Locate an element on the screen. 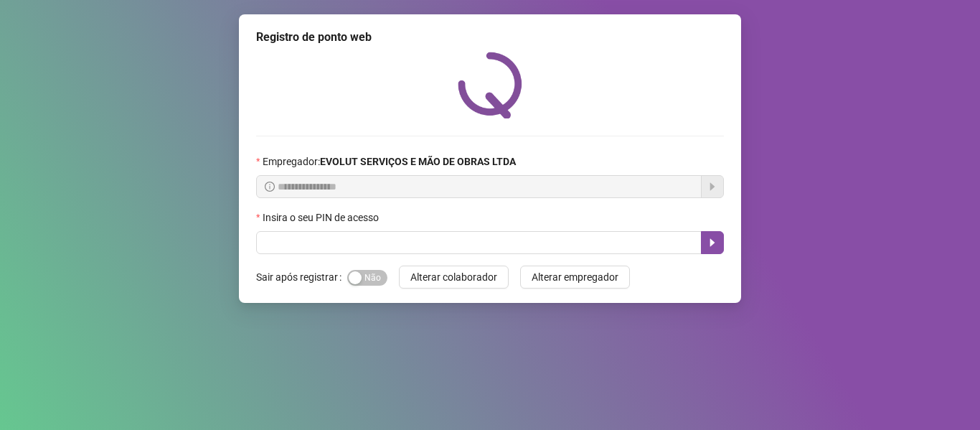 Image resolution: width=980 pixels, height=430 pixels. span: info-circle is located at coordinates (270, 187).